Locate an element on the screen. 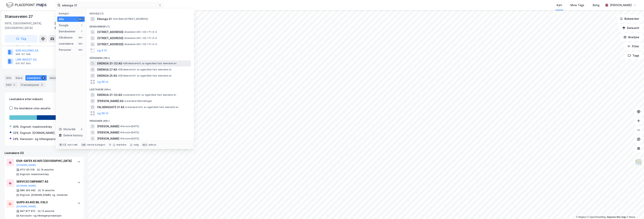  div: Personer is located at coordinates (65, 50).